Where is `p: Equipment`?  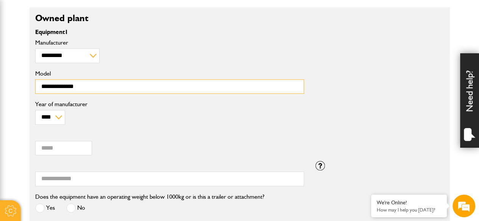
p: Equipment is located at coordinates (170, 32).